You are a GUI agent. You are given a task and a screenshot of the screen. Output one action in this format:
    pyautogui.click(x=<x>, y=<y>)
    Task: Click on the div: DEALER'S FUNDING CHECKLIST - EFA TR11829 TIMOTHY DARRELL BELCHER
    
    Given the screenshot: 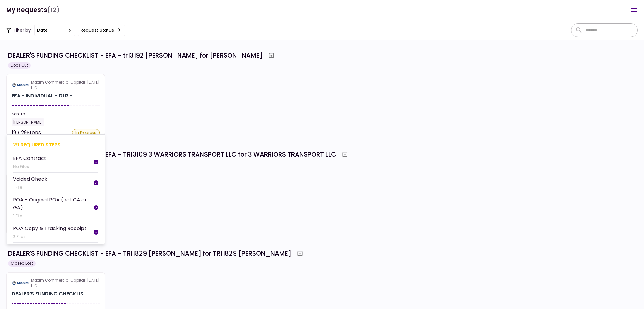 What is the action you would take?
    pyautogui.click(x=50, y=294)
    